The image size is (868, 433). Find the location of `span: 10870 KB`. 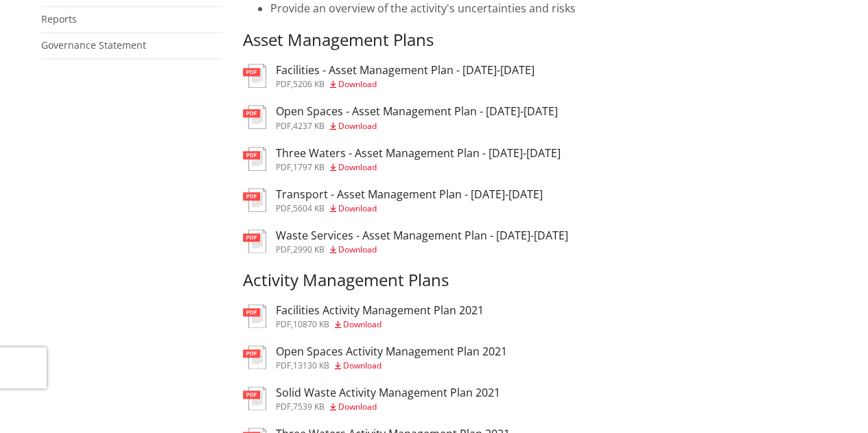

span: 10870 KB is located at coordinates (311, 324).